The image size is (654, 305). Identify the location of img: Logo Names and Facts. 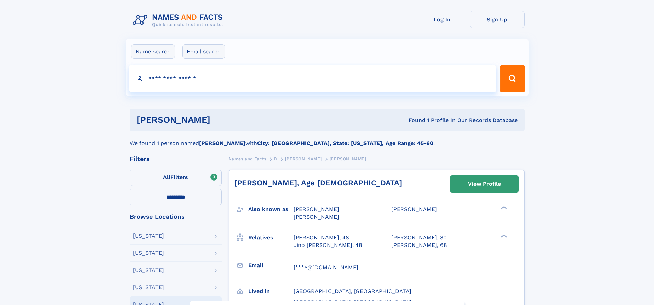
(179, 20).